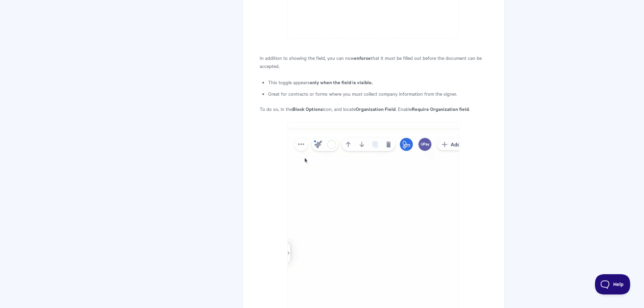  I want to click on b: Require Organization field, so click(440, 109).